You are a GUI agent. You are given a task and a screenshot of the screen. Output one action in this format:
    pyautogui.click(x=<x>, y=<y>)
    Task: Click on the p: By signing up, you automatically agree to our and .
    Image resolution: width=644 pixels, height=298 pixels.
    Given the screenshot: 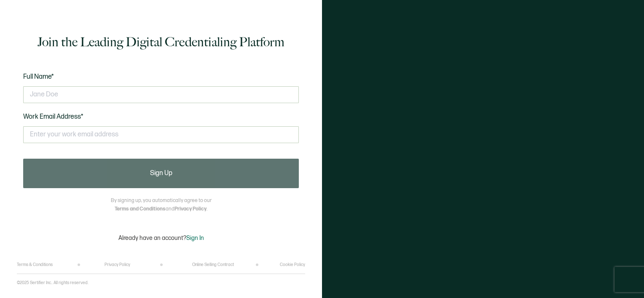 What is the action you would take?
    pyautogui.click(x=161, y=205)
    